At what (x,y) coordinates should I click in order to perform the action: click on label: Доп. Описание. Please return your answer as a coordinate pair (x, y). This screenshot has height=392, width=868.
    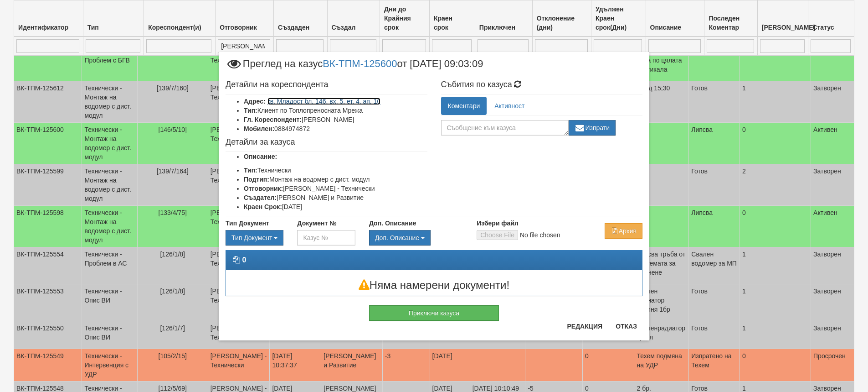
    Looking at the image, I should click on (392, 223).